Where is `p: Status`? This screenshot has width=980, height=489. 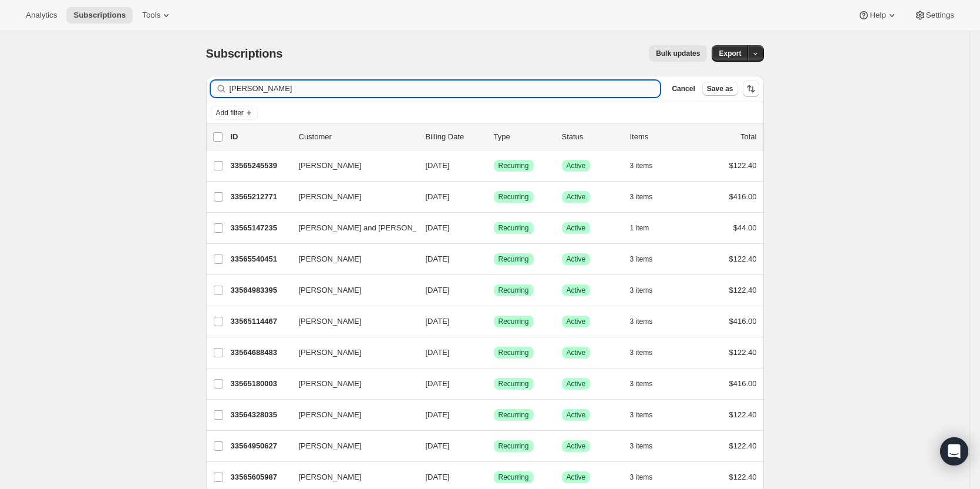
p: Status is located at coordinates (591, 137).